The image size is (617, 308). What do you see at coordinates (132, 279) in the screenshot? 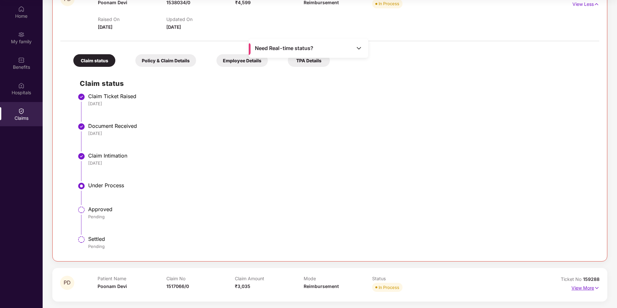
I see `p: Patient Name` at bounding box center [132, 279].